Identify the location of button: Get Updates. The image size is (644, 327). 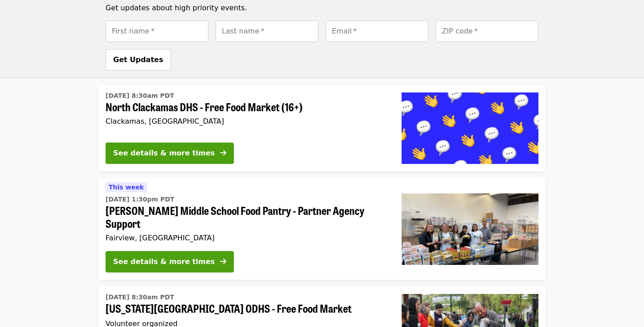
(139, 60).